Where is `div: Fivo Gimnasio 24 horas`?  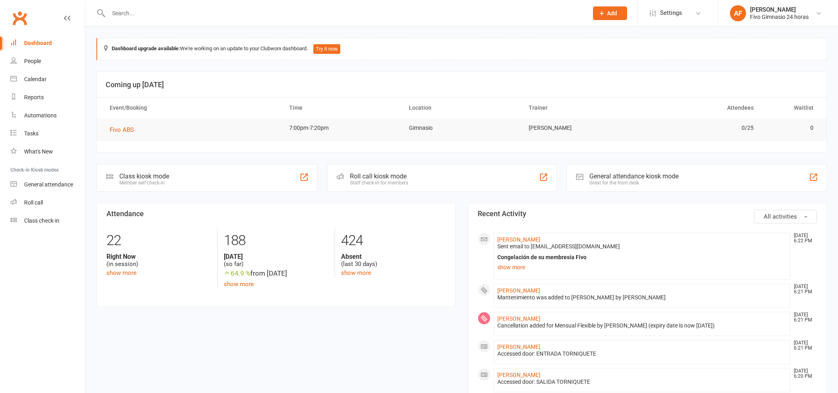 div: Fivo Gimnasio 24 horas is located at coordinates (779, 17).